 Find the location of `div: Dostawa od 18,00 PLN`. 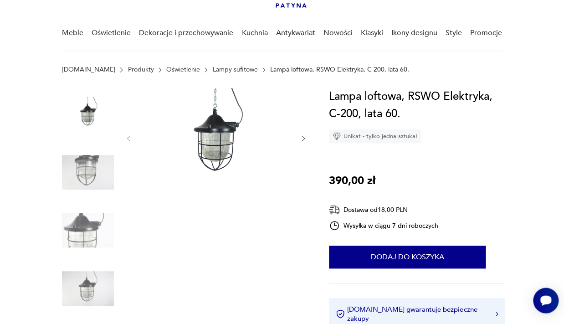

div: Dostawa od 18,00 PLN is located at coordinates (384, 210).